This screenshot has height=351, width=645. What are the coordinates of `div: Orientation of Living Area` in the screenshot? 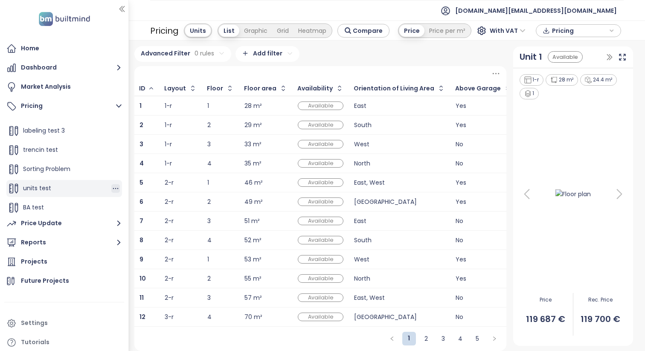 It's located at (393, 88).